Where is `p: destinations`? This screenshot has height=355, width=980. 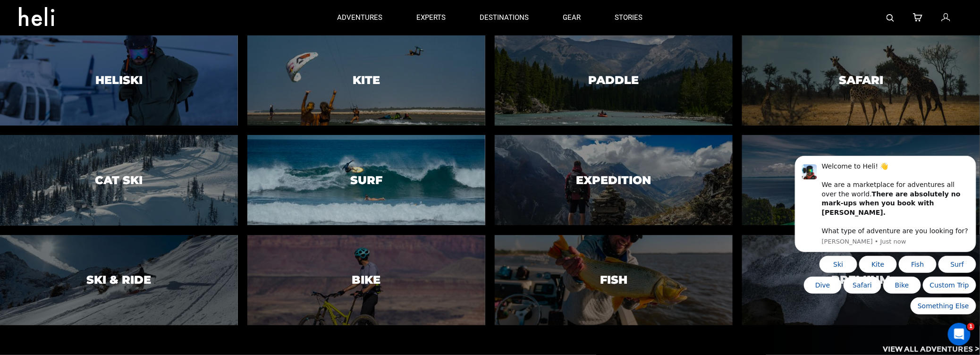 p: destinations is located at coordinates (505, 18).